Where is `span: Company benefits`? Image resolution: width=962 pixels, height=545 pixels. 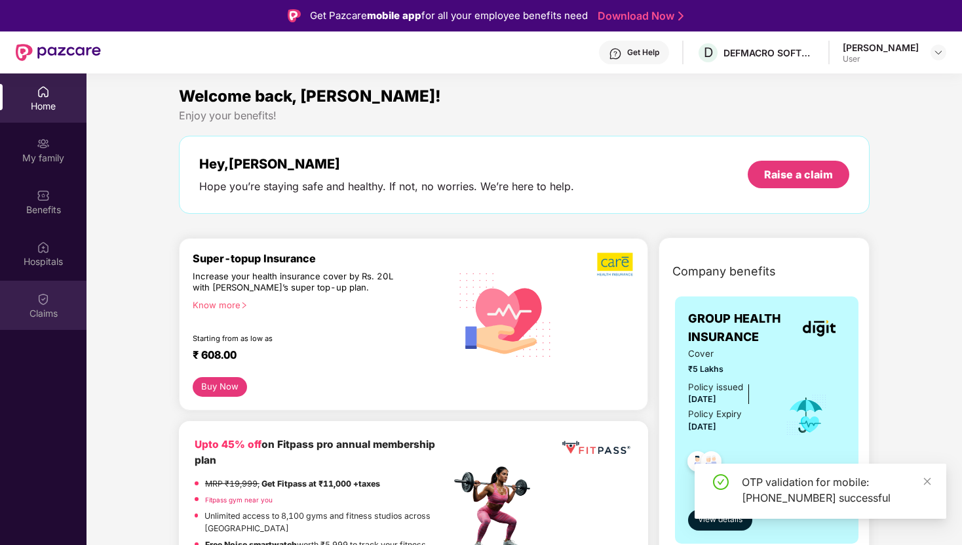
span: Company benefits is located at coordinates (724, 271).